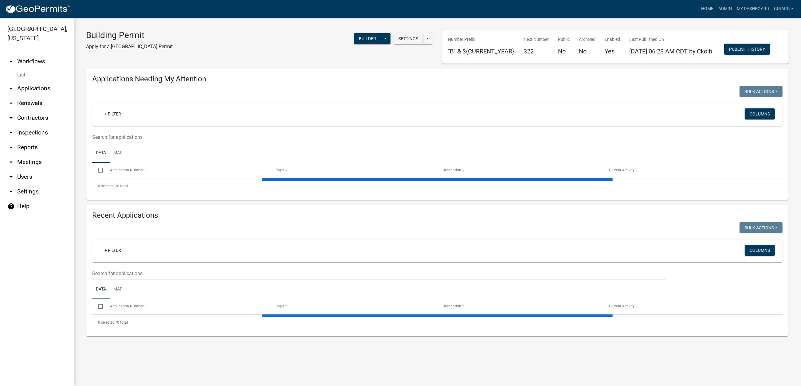 Image resolution: width=801 pixels, height=386 pixels. I want to click on h5: Yes, so click(613, 51).